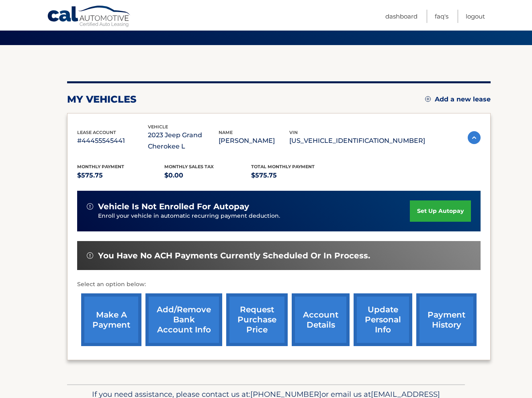  Describe the element at coordinates (188, 166) in the screenshot. I see `span: Monthly sales Tax` at that location.